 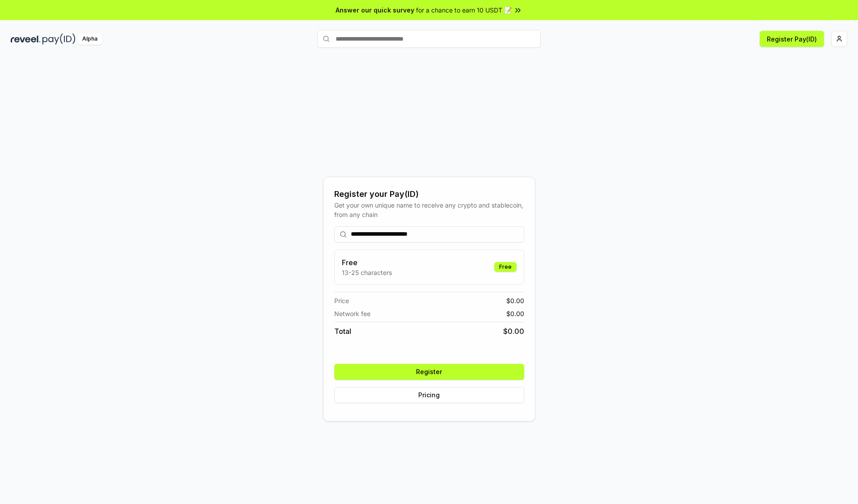 What do you see at coordinates (367, 272) in the screenshot?
I see `p: 13-25 characters` at bounding box center [367, 272].